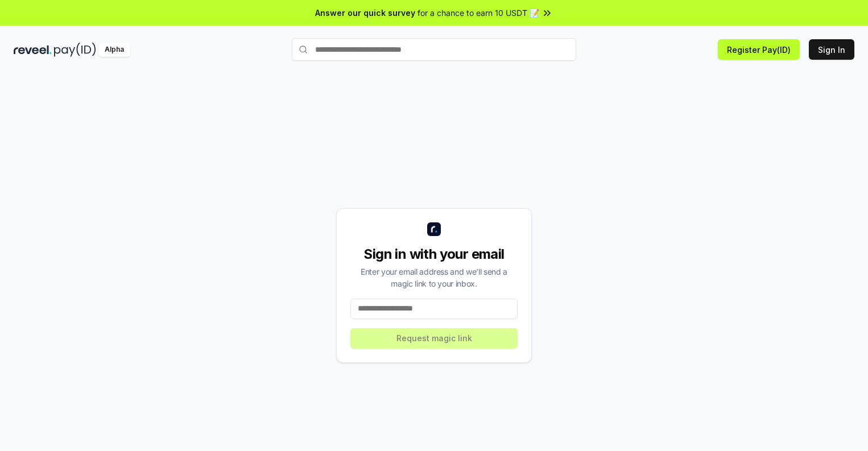  Describe the element at coordinates (434, 278) in the screenshot. I see `div: Enter your email address and we’ll send a magic link to your inbox.` at that location.